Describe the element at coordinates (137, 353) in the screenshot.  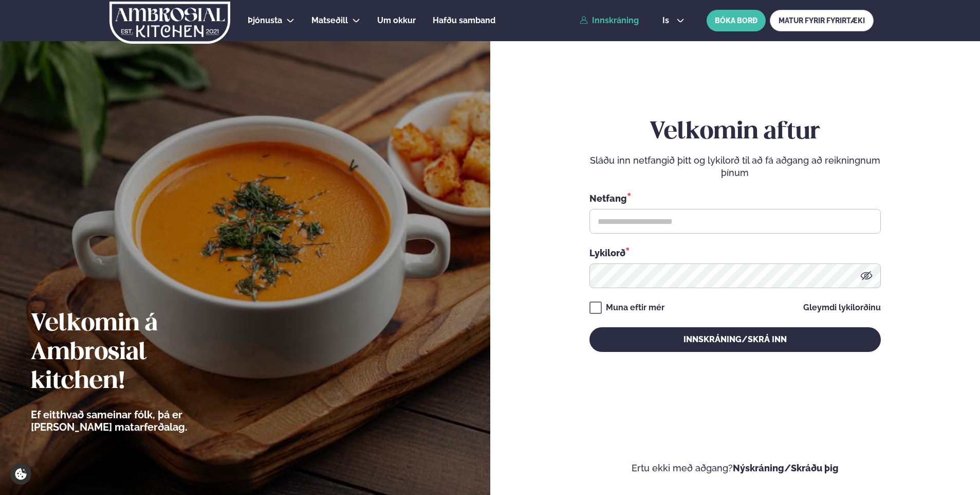
I see `h2: Velkomin á Ambrosial kitchen!` at that location.